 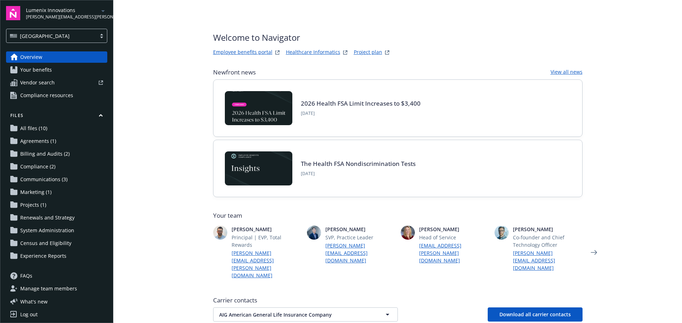 I want to click on span: Overview, so click(x=31, y=57).